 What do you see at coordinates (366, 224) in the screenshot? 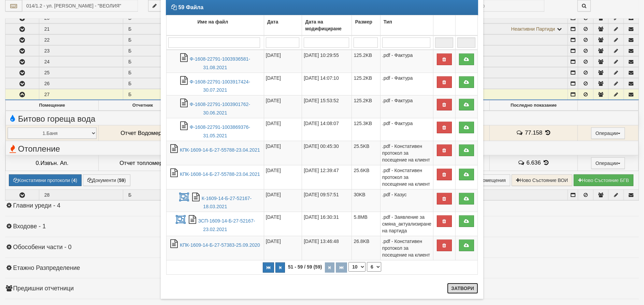
I see `td: 5.8MB` at bounding box center [366, 224].